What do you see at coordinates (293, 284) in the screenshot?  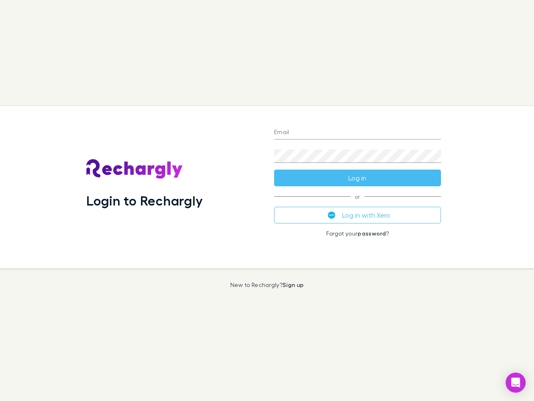 I see `a: Sign up` at bounding box center [293, 284].